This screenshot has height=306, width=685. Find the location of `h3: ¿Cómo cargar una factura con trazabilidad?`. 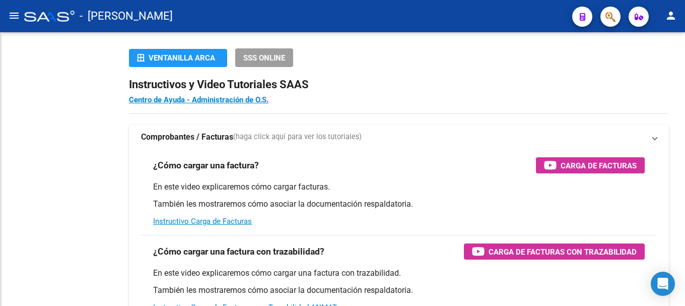

h3: ¿Cómo cargar una factura con trazabilidad? is located at coordinates (239, 251).